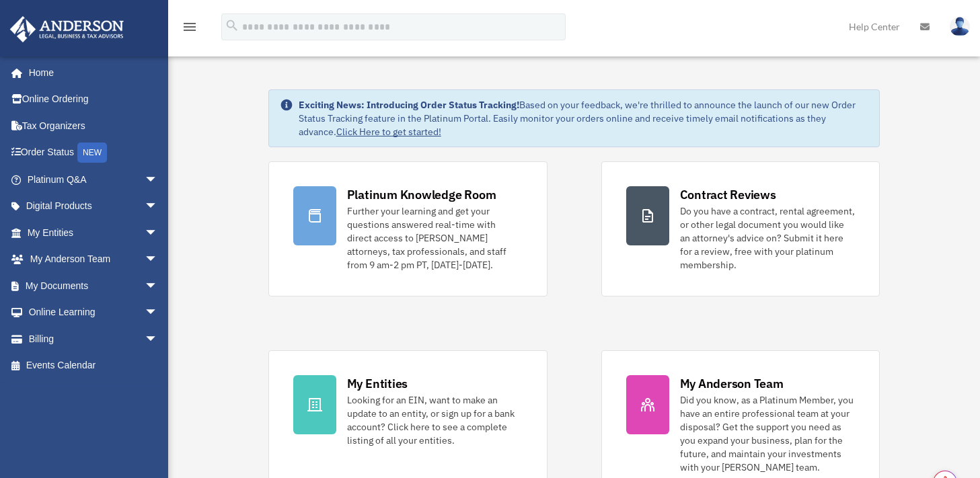 The width and height of the screenshot is (980, 478). What do you see at coordinates (421, 194) in the screenshot?
I see `div: Platinum Knowledge Room` at bounding box center [421, 194].